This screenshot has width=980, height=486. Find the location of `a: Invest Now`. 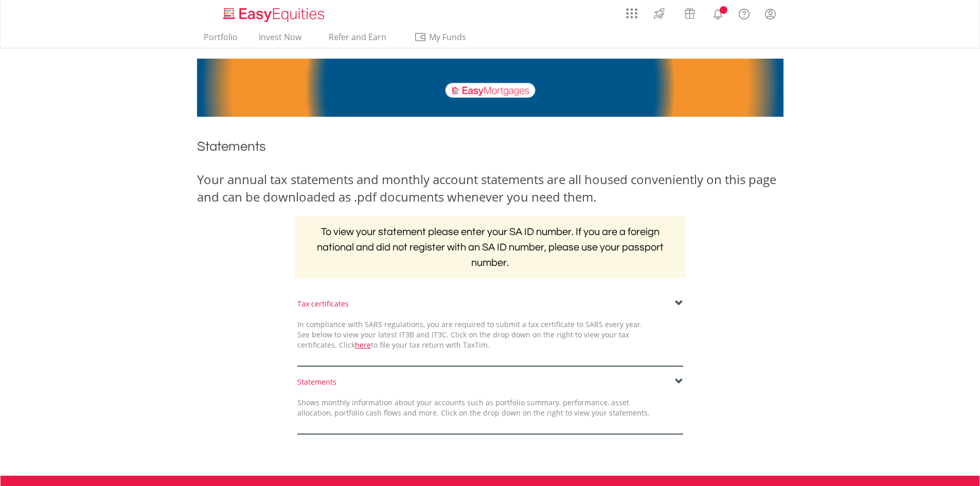

a: Invest Now is located at coordinates (280, 39).